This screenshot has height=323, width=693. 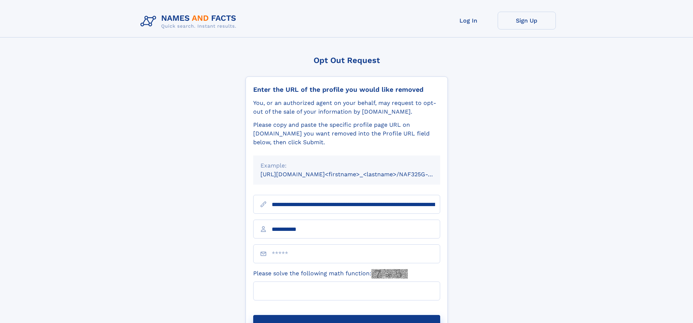 I want to click on label: Please solve the following math function:, so click(x=330, y=274).